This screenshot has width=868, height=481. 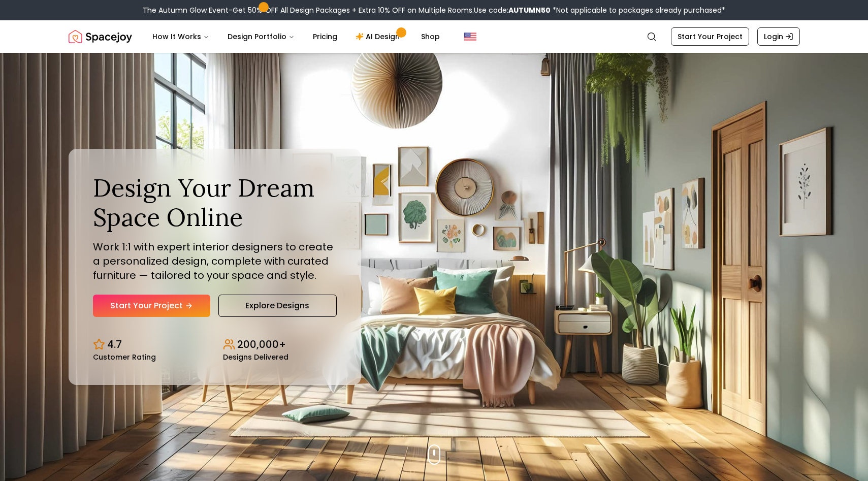 What do you see at coordinates (431, 37) in the screenshot?
I see `a: Shop` at bounding box center [431, 37].